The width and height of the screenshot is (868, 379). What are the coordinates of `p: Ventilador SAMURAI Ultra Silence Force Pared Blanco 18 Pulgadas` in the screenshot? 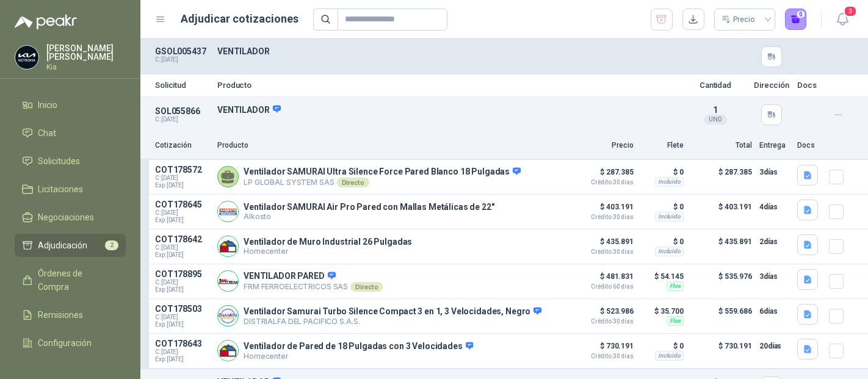 It's located at (382, 172).